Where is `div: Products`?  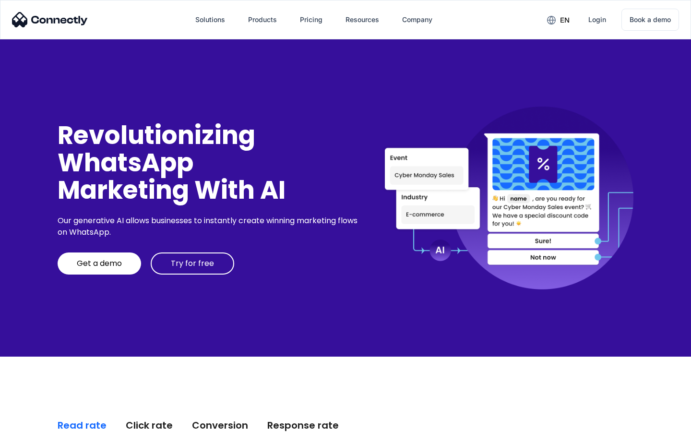
div: Products is located at coordinates (262, 20).